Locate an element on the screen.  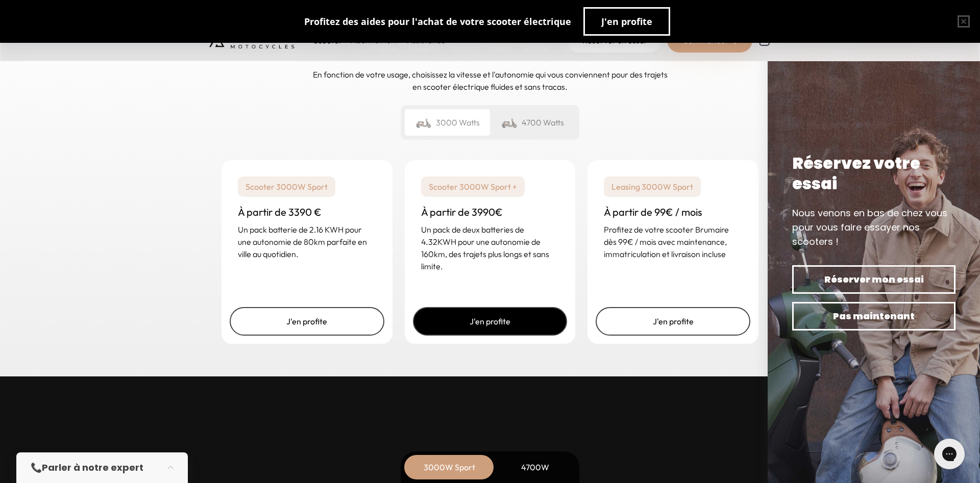
p: Un pack de deux batteries de 4.32KWH pour une autonomie de 160km, des trajets plus longs et sans ... is located at coordinates (490, 248).